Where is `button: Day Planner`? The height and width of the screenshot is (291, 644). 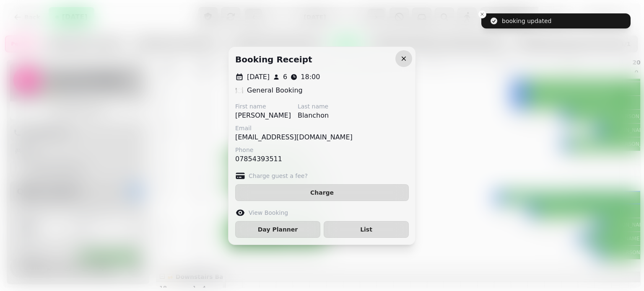 button: Day Planner is located at coordinates (278, 229).